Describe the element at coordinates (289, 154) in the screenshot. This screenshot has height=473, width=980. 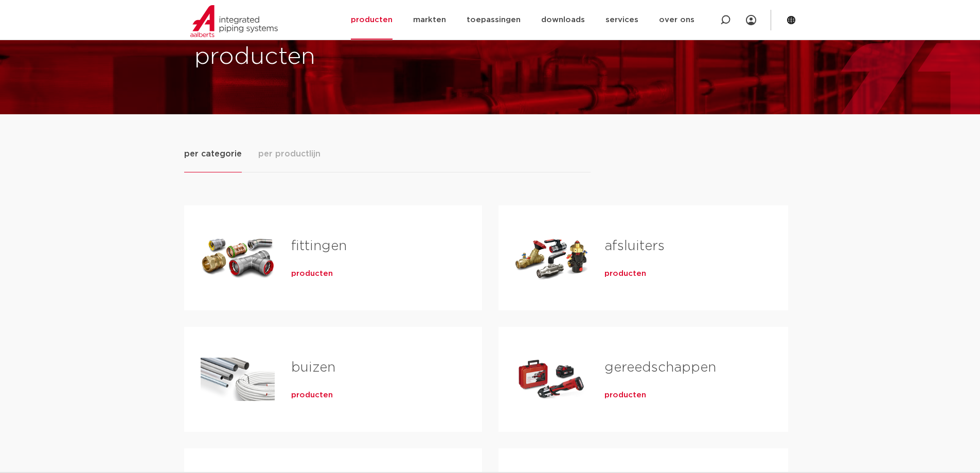
I see `span: per productlijn` at that location.